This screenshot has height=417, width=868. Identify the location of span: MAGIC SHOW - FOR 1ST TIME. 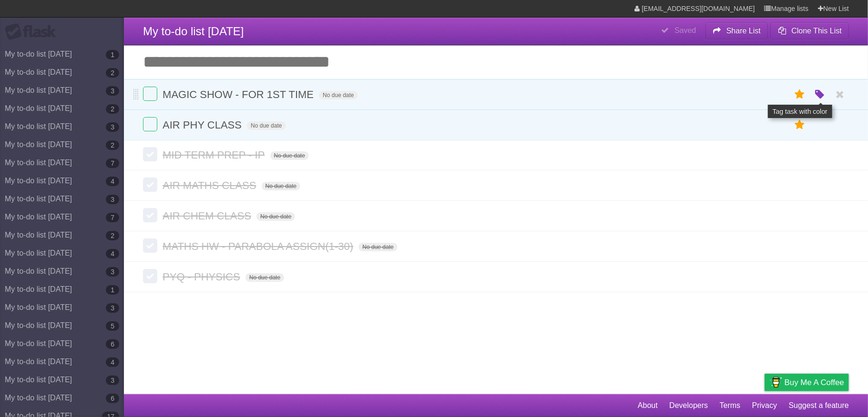
(240, 94).